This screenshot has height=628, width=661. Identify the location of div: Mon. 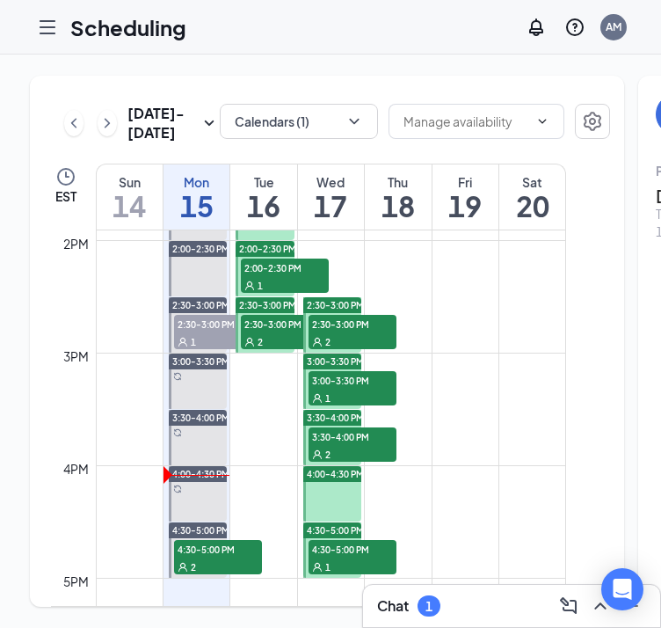
(196, 182).